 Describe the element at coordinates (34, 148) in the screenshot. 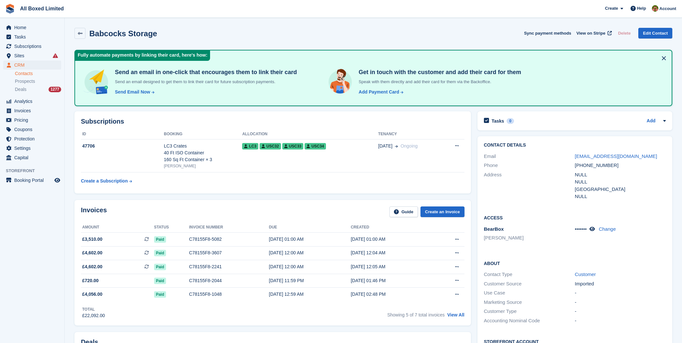

I see `span: Settings` at that location.